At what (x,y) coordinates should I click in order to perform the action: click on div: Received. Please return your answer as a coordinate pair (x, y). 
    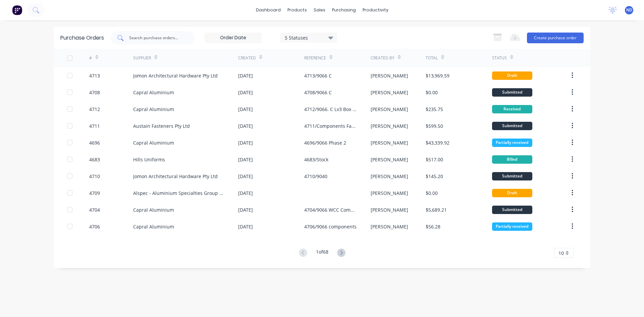
    Looking at the image, I should click on (512, 109).